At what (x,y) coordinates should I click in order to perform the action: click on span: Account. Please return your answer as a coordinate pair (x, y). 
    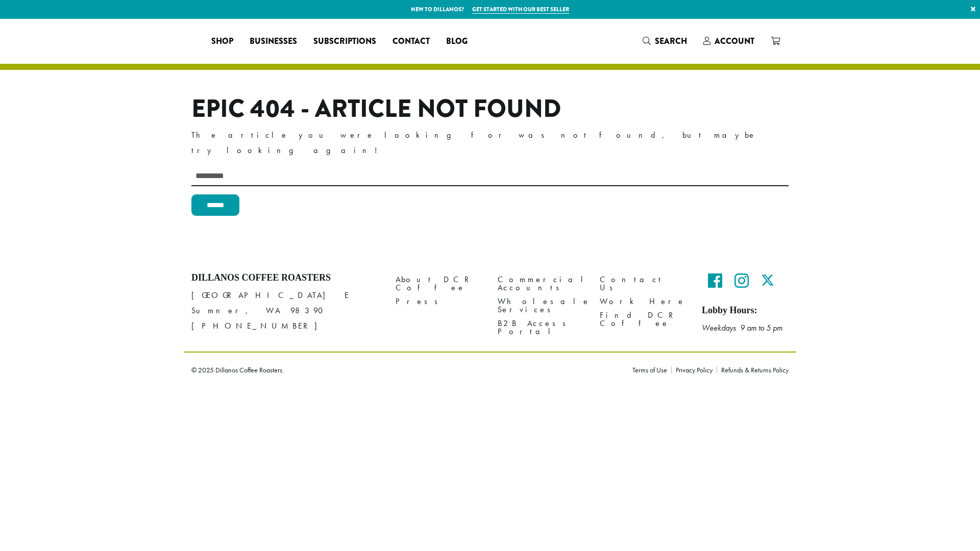
    Looking at the image, I should click on (735, 41).